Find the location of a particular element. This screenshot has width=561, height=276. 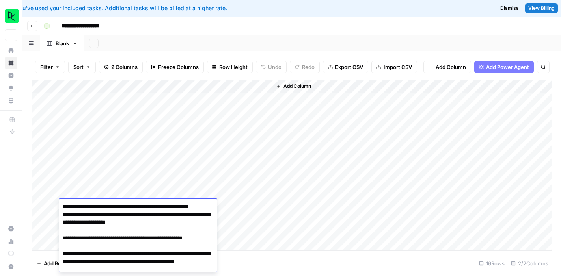

a: Browse is located at coordinates (11, 63).